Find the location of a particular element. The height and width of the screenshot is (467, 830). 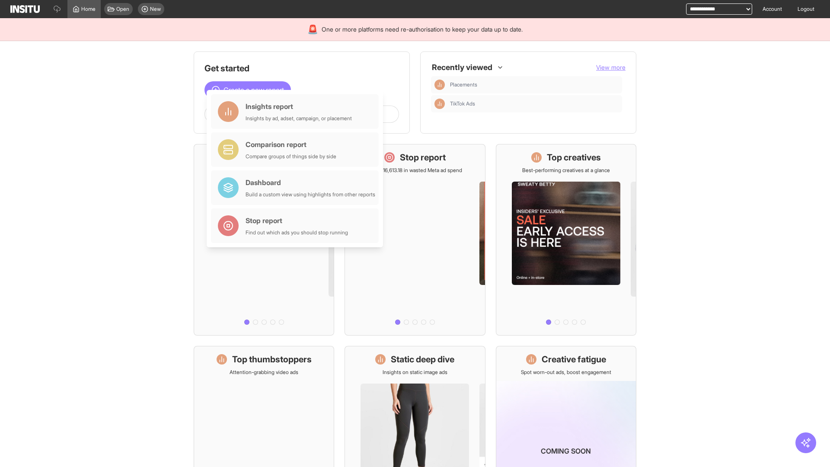

img: Logo is located at coordinates (25, 9).